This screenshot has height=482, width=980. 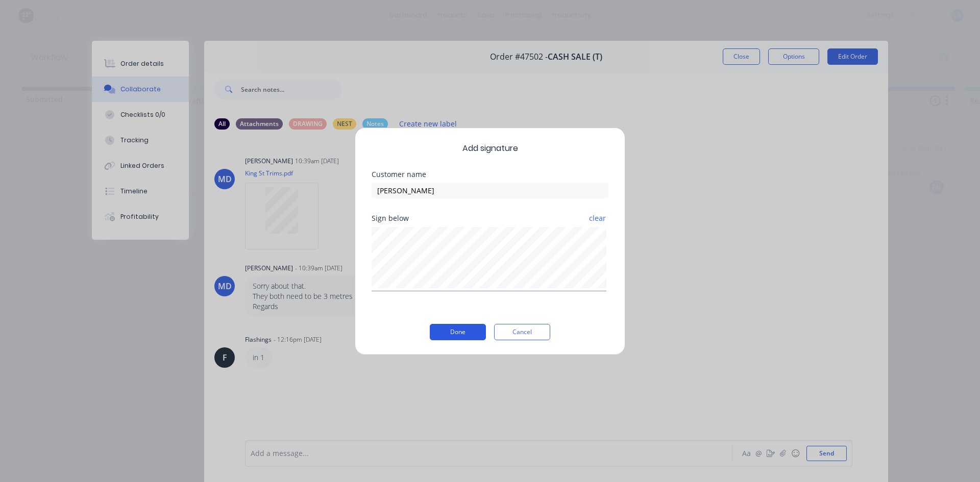 What do you see at coordinates (490, 191) in the screenshot?
I see `input: Enter customer name` at bounding box center [490, 191].